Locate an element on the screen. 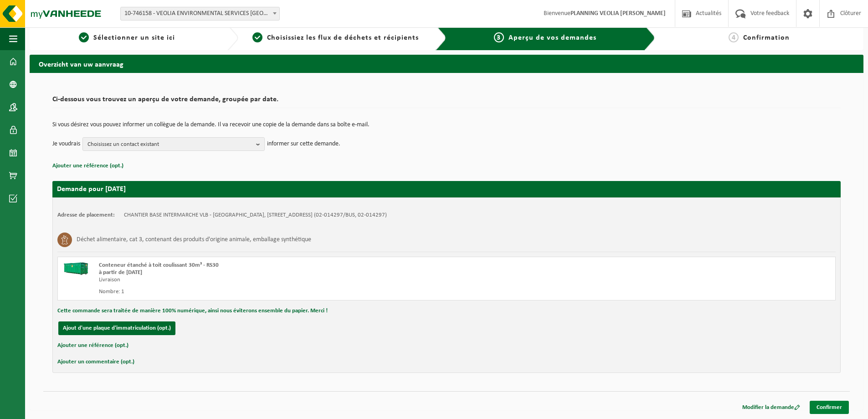 The width and height of the screenshot is (868, 419). button: Ajouter un commentaire (opt.) is located at coordinates (96, 362).